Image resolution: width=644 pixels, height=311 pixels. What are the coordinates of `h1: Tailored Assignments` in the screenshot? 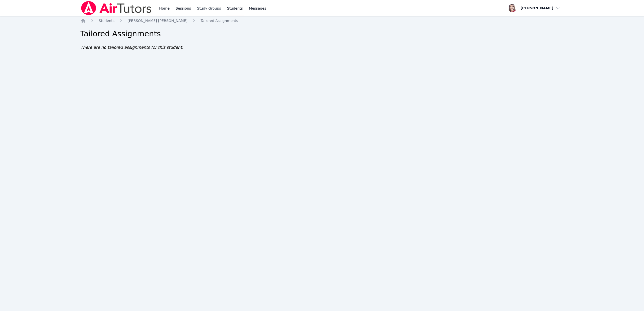 It's located at (322, 34).